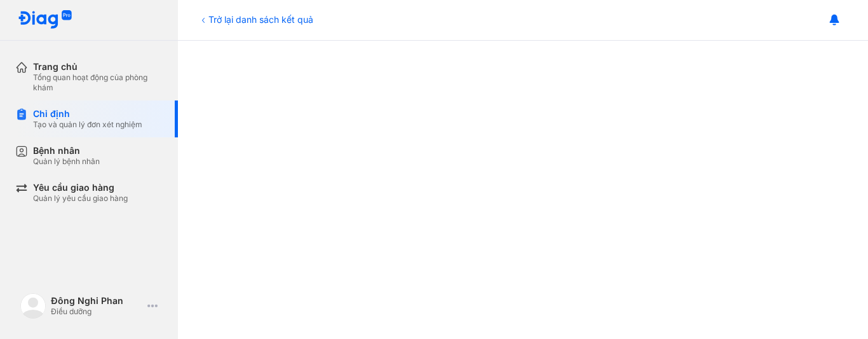 The height and width of the screenshot is (339, 868). I want to click on div: Trở lại danh sách kết quả, so click(255, 19).